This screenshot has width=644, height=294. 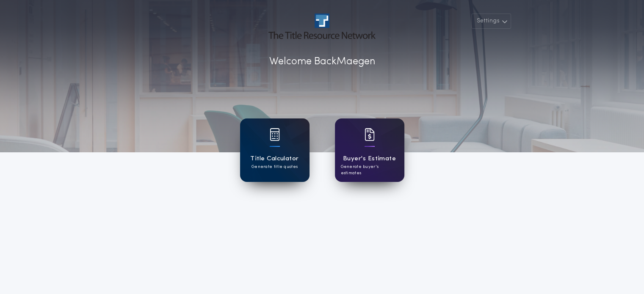 What do you see at coordinates (274, 158) in the screenshot?
I see `h1: Title Calculator` at bounding box center [274, 158].